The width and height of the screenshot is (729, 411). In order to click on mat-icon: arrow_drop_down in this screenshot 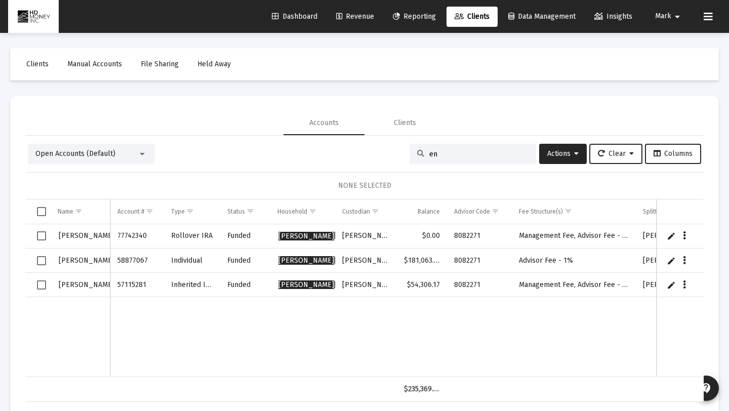, I will do `click(678, 17)`.